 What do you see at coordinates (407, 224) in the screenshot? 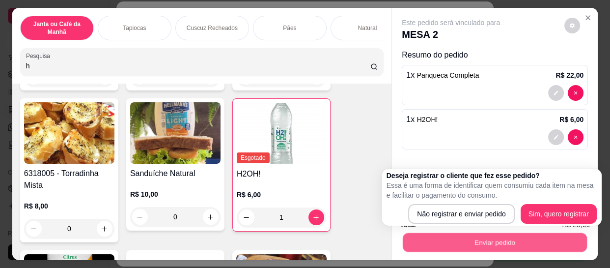
I see `strong: Total` at bounding box center [407, 224].